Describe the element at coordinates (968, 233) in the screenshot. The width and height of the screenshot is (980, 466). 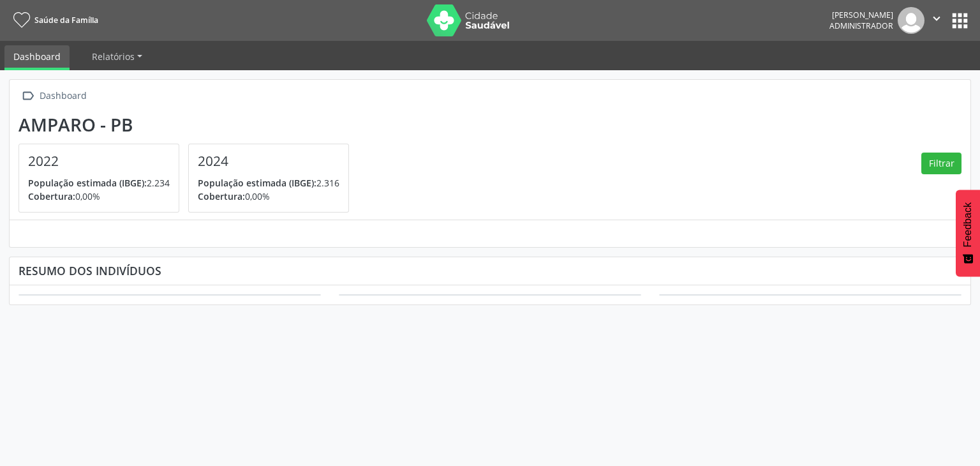
I see `button: Feedback - Mostrar pesquisa` at that location.